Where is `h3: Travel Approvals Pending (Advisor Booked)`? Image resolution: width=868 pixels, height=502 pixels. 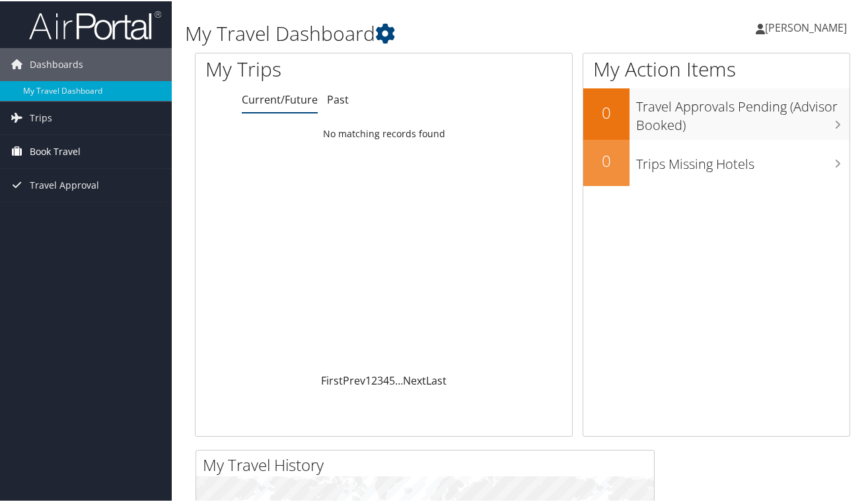
h3: Travel Approvals Pending (Advisor Booked) is located at coordinates (743, 111).